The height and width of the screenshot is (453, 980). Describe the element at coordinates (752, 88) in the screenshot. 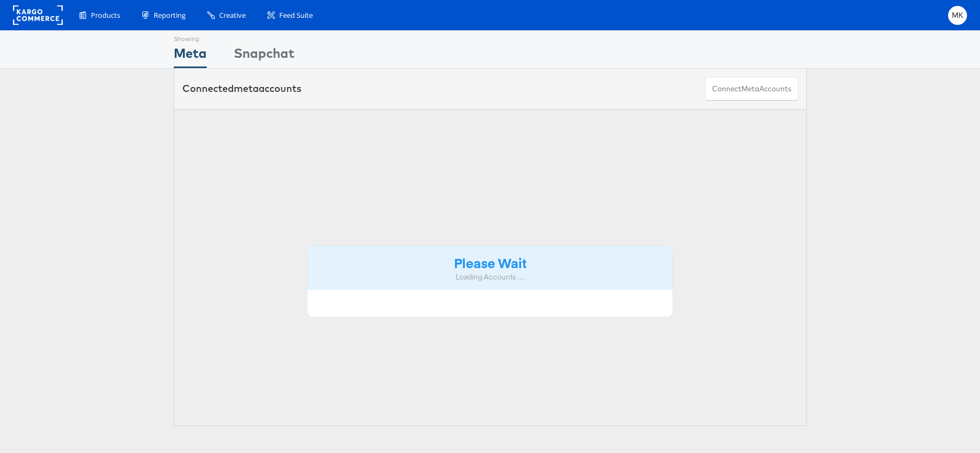

I see `button: ConnectmetaAccounts` at that location.